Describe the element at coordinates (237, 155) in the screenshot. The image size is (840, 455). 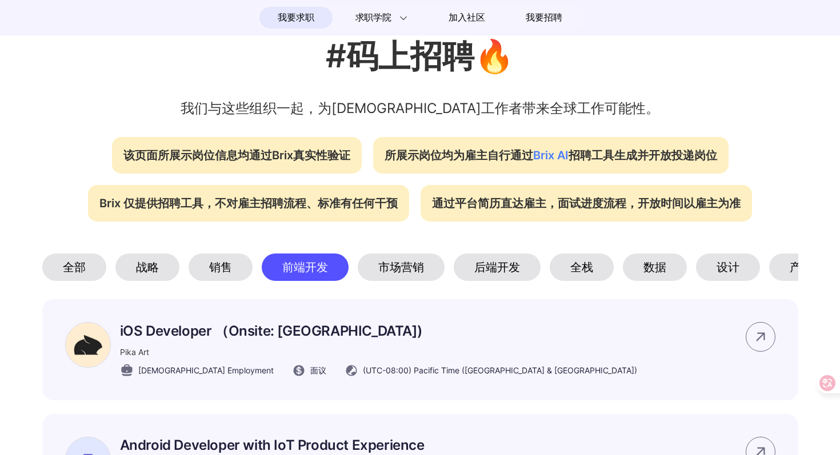
I see `div: 该页面所展示岗位信息均通过Brix真实性验证` at that location.